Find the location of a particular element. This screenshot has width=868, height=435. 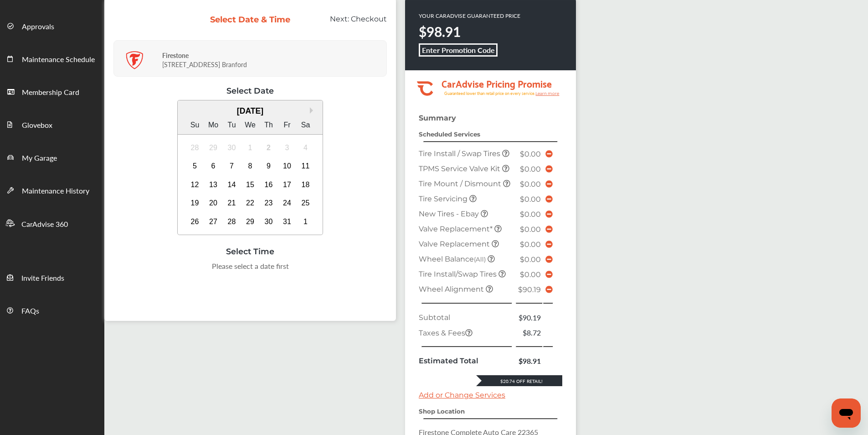

strong: Scheduled Services is located at coordinates (449, 134).